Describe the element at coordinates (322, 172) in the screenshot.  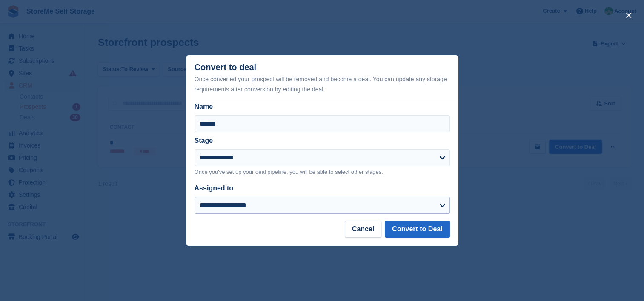
I see `p: Once you've set up your deal pipeline, you will be able to select other stages.` at that location.